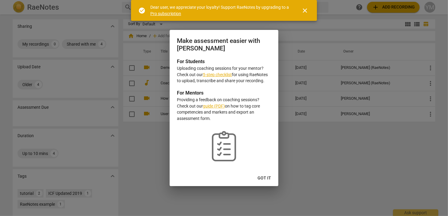 This screenshot has height=216, width=448. What do you see at coordinates (142, 11) in the screenshot?
I see `span: check_circle` at bounding box center [142, 11].